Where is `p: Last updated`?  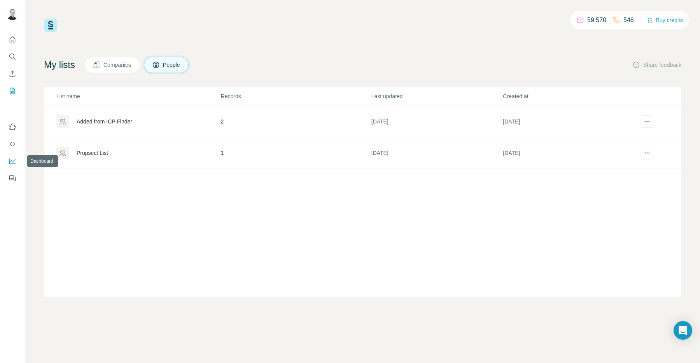
p: Last updated is located at coordinates (437, 96).